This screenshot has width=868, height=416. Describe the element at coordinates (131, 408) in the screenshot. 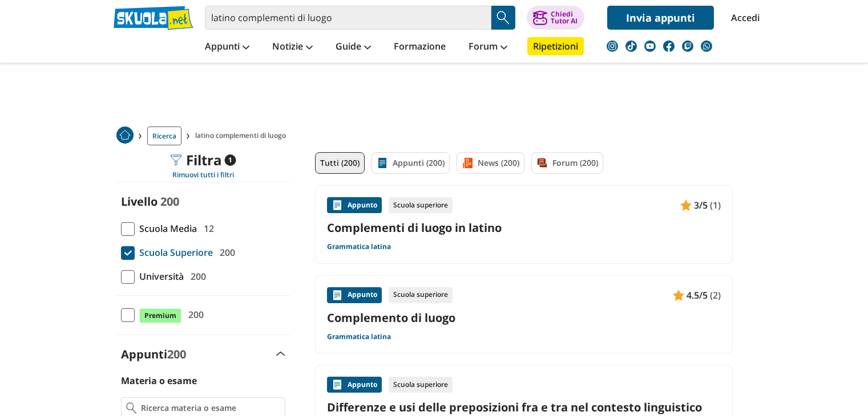

I see `img: Ricerca materia o esame` at that location.